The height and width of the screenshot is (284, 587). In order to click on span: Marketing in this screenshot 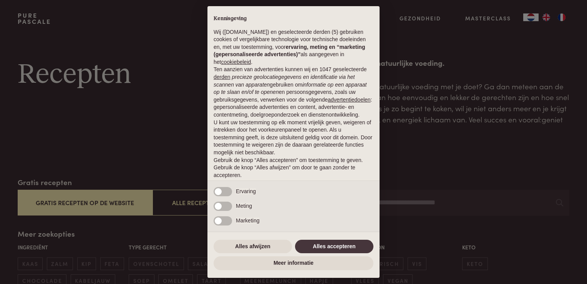, I will do `click(248, 220)`.